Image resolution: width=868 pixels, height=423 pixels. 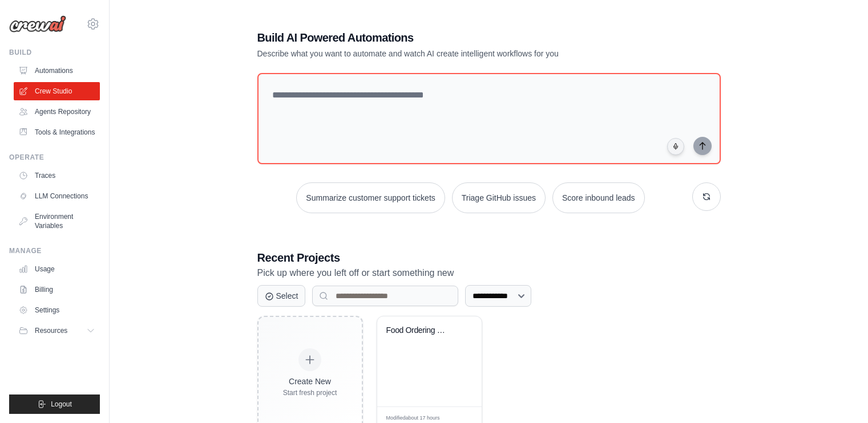 I want to click on a: Crew Studio, so click(x=57, y=91).